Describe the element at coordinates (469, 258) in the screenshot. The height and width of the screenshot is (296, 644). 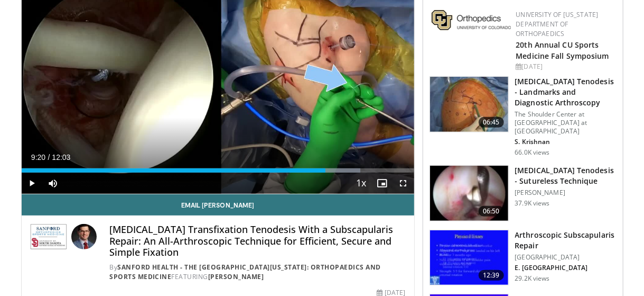
I see `img: 38496_0000_3.png.150x105_q85_crop-smart_upscale.jpg` at that location.